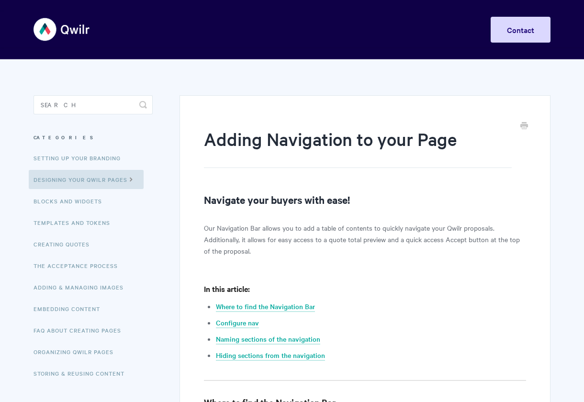  I want to click on a: The Acceptance Process, so click(79, 266).